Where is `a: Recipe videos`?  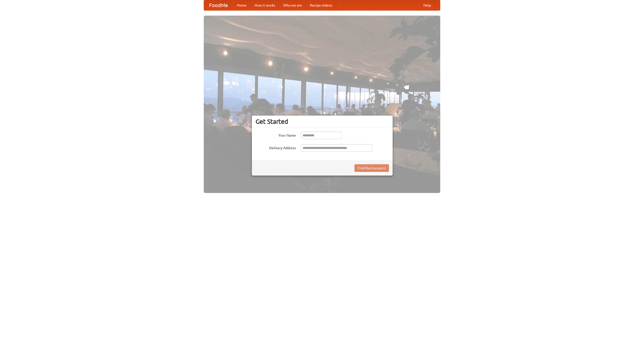 a: Recipe videos is located at coordinates (321, 6).